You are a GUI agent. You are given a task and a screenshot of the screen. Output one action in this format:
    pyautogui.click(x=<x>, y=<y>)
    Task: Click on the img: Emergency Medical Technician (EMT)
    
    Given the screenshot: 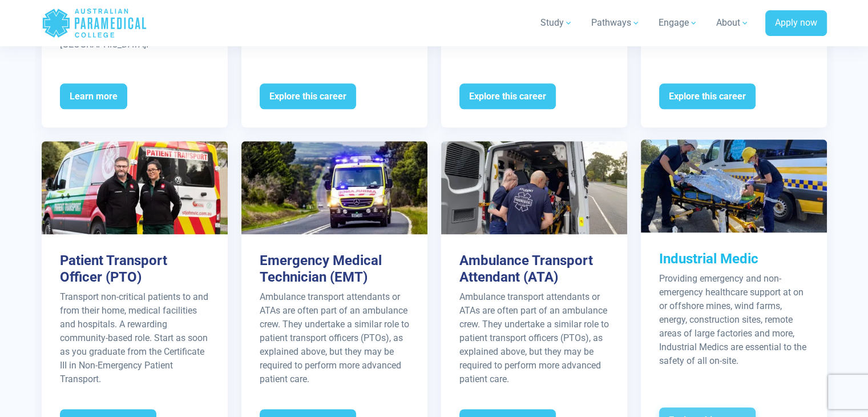 What is the action you would take?
    pyautogui.click(x=334, y=187)
    